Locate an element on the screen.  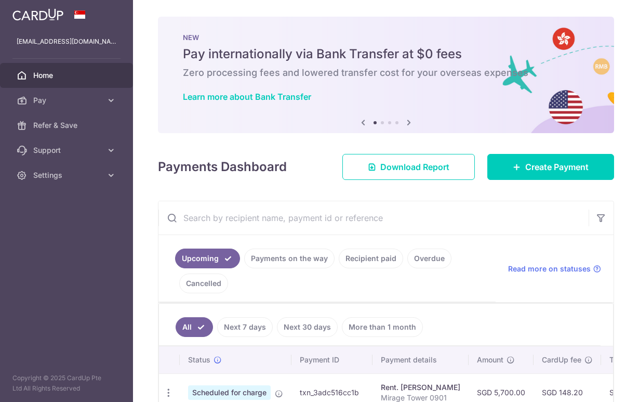
span: CardUp fee is located at coordinates (562, 359).